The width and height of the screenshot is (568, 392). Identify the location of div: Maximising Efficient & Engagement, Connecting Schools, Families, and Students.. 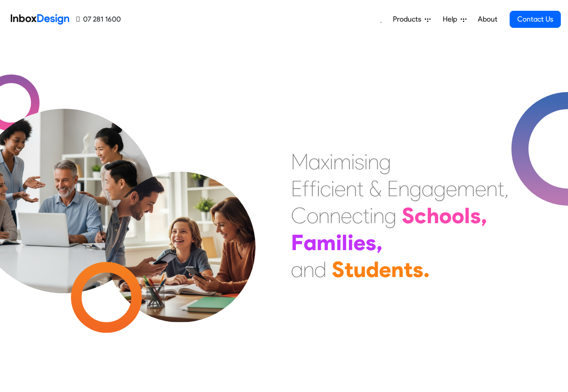
(400, 215).